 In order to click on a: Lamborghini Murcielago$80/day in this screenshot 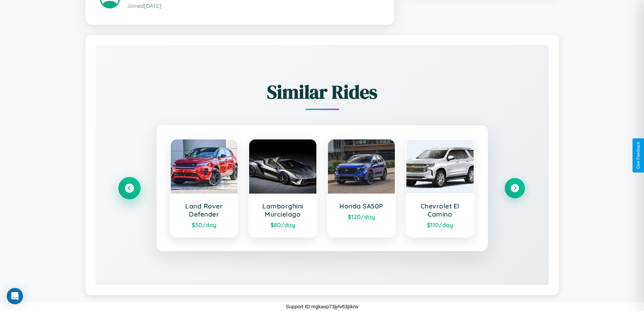, I will do `click(283, 188)`.